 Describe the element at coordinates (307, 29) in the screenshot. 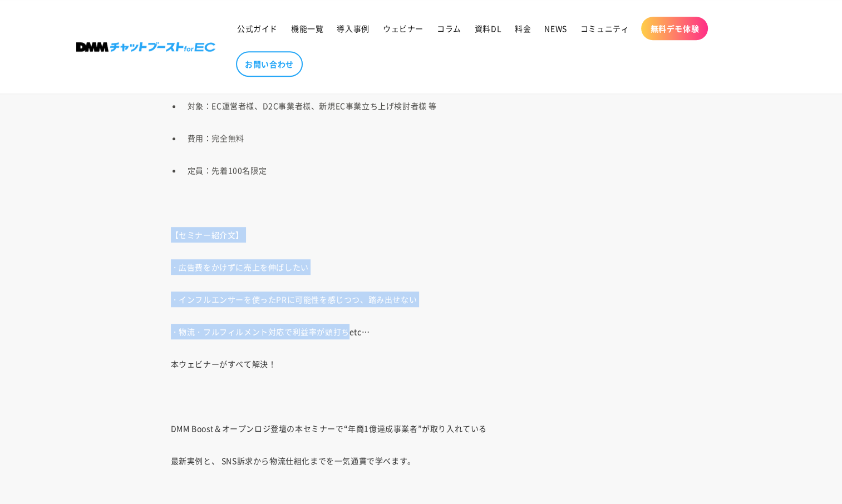

I see `a: 機能一覧` at that location.